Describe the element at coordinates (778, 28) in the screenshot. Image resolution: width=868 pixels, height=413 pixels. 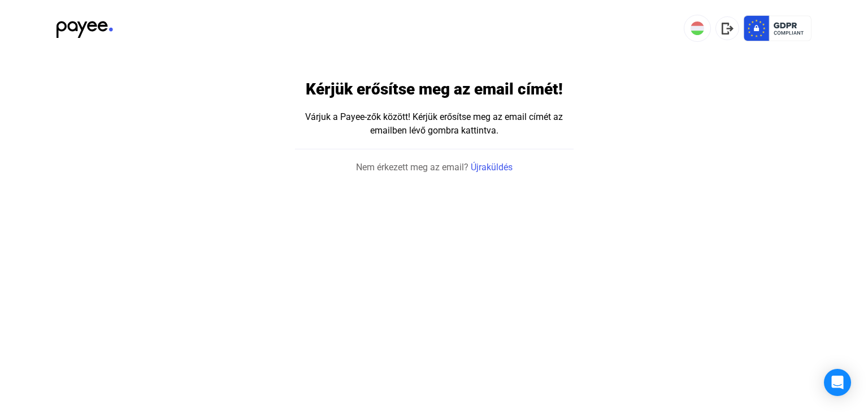
I see `img: gdpr` at that location.